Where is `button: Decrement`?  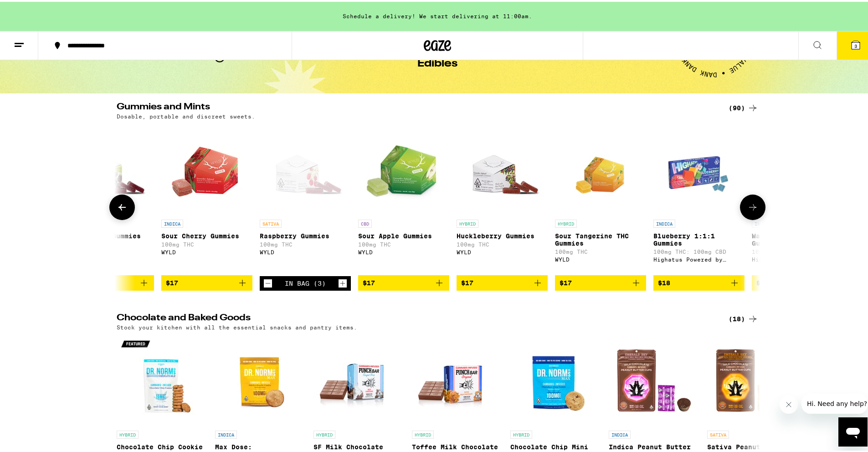
button: Decrement is located at coordinates (268, 282).